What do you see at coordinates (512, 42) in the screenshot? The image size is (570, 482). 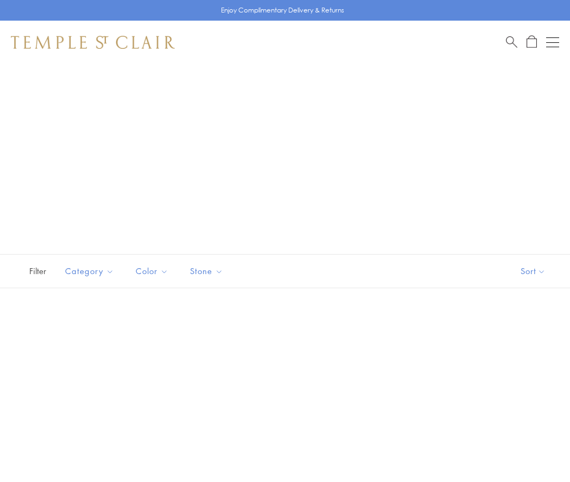 I see `a: Search` at bounding box center [512, 42].